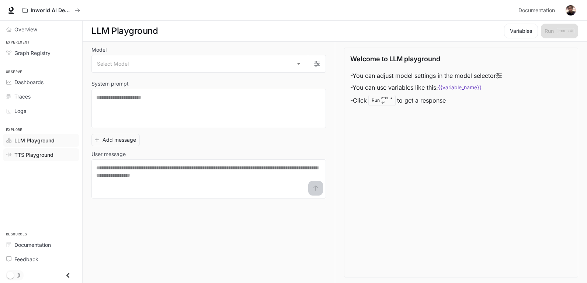 The height and width of the screenshot is (283, 587). I want to click on span: Traces, so click(22, 96).